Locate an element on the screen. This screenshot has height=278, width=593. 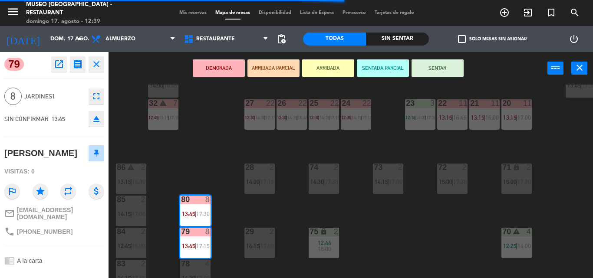
button: fullscreen is located at coordinates (96, 96).